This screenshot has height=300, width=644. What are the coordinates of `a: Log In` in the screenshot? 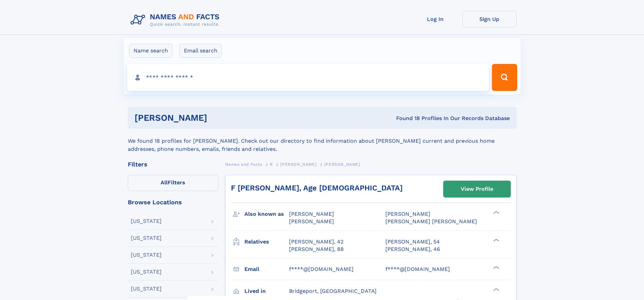 It's located at (435, 19).